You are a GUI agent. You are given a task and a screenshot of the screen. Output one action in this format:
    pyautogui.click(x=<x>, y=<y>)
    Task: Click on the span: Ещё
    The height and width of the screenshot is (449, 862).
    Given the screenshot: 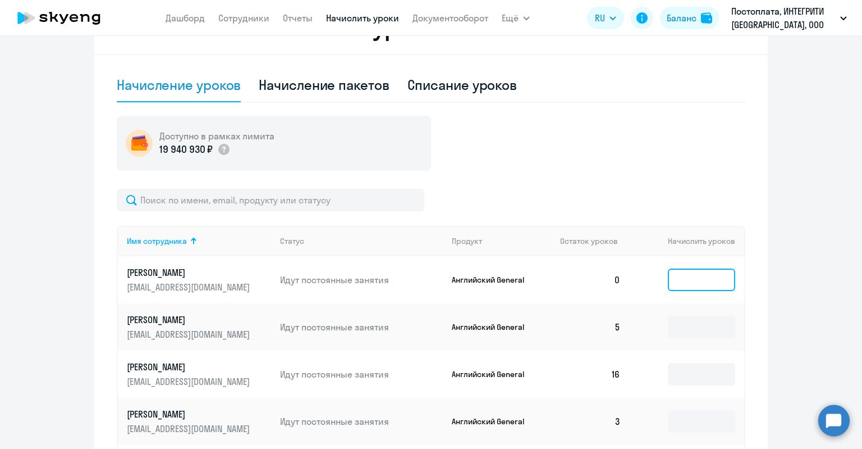 What is the action you would take?
    pyautogui.click(x=510, y=18)
    